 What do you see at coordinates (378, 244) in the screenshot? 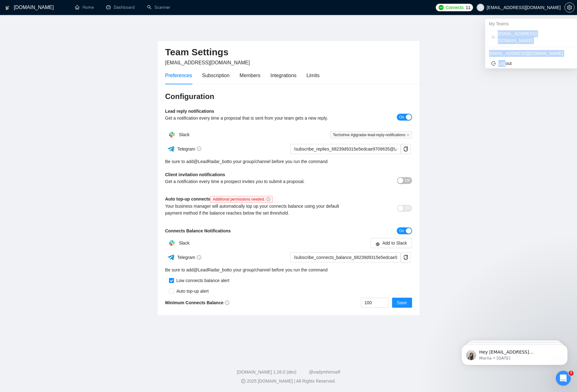
I see `span: slack` at bounding box center [378, 244].